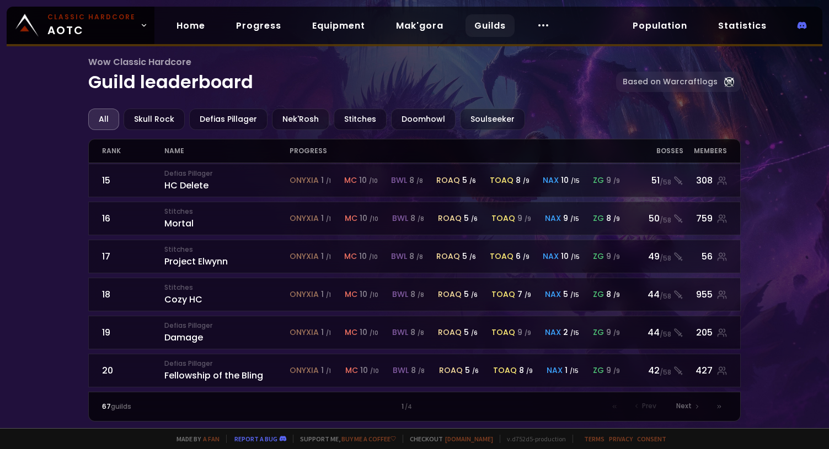 This screenshot has width=829, height=449. What do you see at coordinates (524, 294) in the screenshot?
I see `div: 7` at bounding box center [524, 294].